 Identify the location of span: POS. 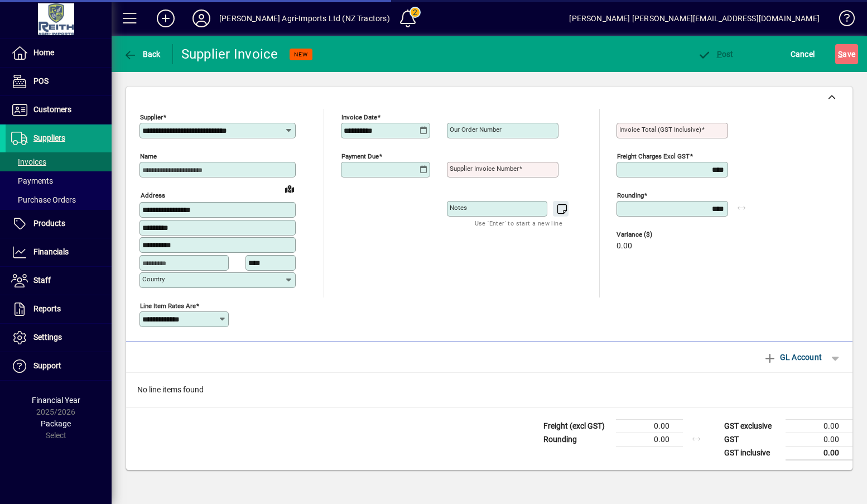
(41, 81).